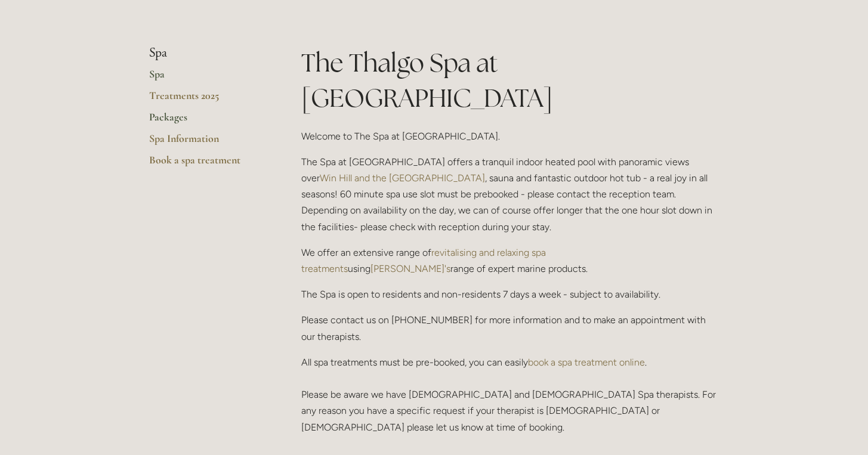 Image resolution: width=868 pixels, height=455 pixels. I want to click on a: Spa Information, so click(206, 142).